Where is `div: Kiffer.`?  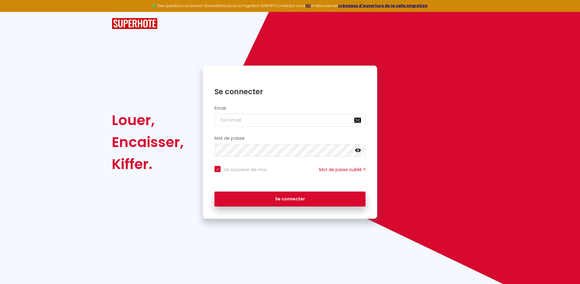
div: Kiffer. is located at coordinates (148, 164).